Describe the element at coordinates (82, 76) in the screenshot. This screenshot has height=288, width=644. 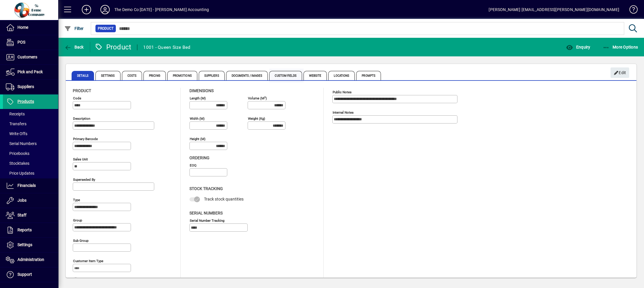
I see `span: Details` at that location.